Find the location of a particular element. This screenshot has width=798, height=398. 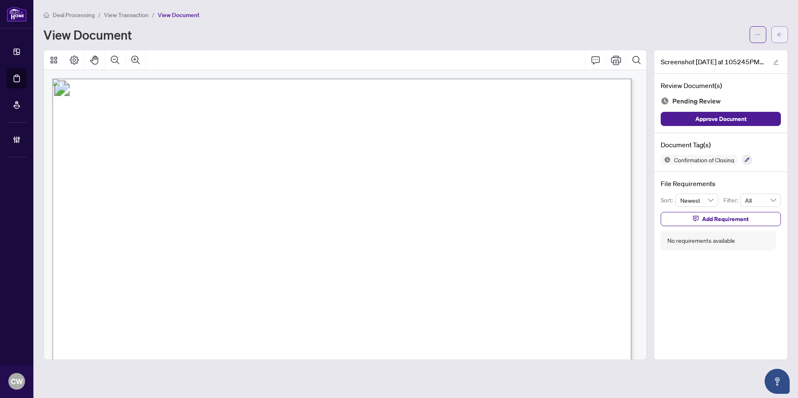

div: No requirements available is located at coordinates (701, 241).